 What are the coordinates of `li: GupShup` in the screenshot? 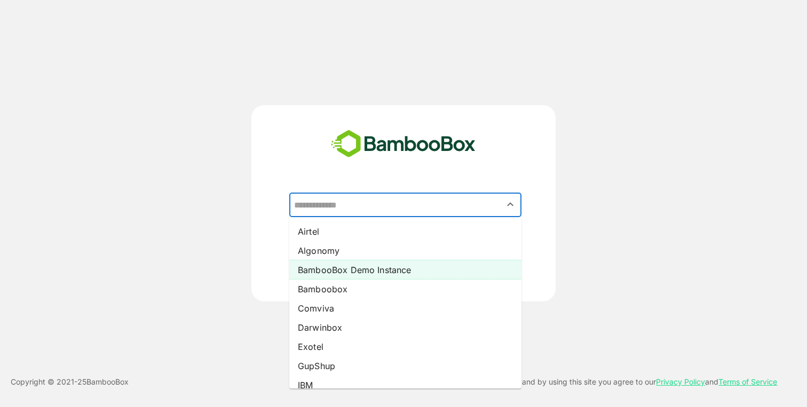 It's located at (405, 366).